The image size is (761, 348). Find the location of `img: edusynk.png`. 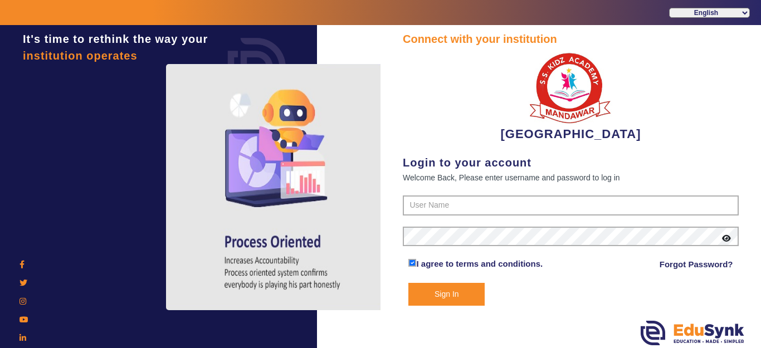

img: edusynk.png is located at coordinates (692, 333).